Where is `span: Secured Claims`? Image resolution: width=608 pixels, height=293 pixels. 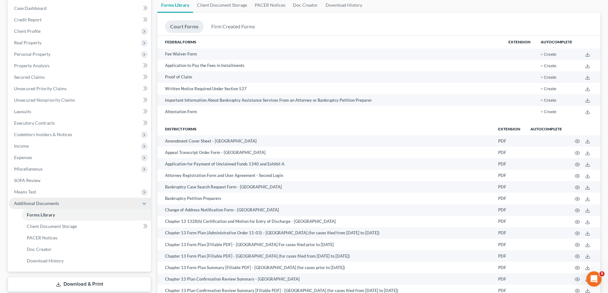
span: Secured Claims is located at coordinates (29, 77).